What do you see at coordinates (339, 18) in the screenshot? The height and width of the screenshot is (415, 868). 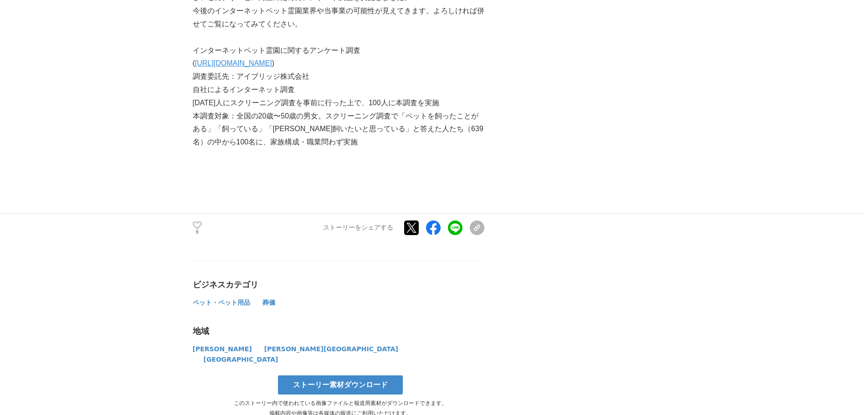 I see `p: 今後のインターネットペット霊園業界や当事業の可能性が見えてきます。よろしければ併せてご覧になってみてください。` at bounding box center [339, 18].